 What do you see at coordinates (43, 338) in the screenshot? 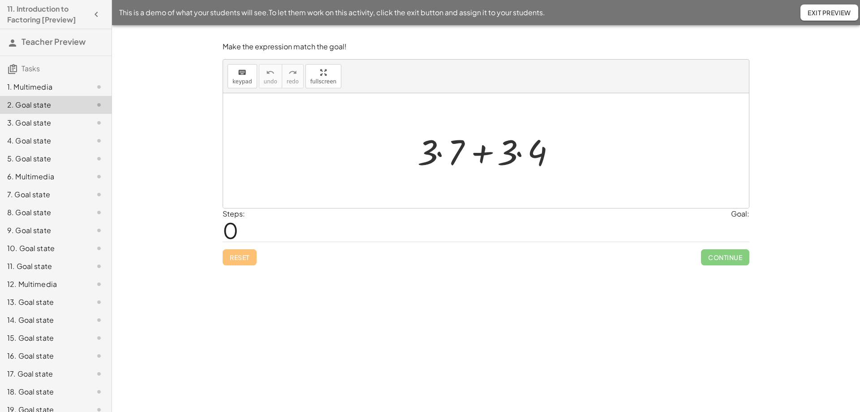
I see `div: 15. Goal state` at bounding box center [43, 338].